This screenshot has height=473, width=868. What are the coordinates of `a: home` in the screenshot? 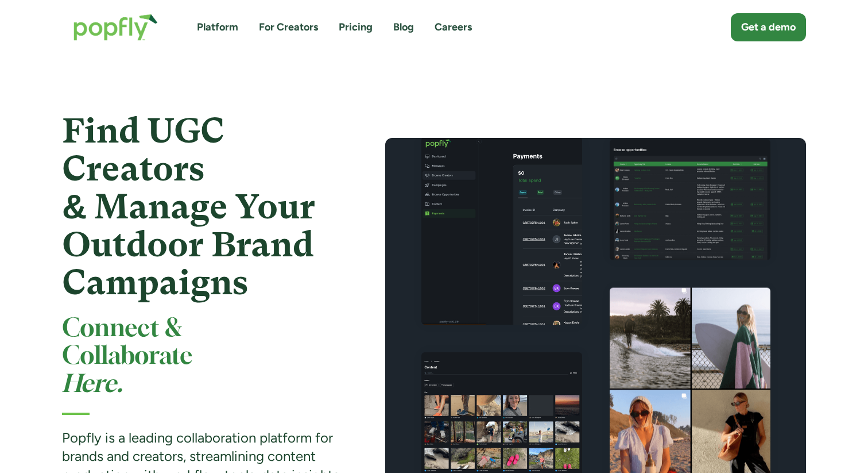 It's located at (115, 27).